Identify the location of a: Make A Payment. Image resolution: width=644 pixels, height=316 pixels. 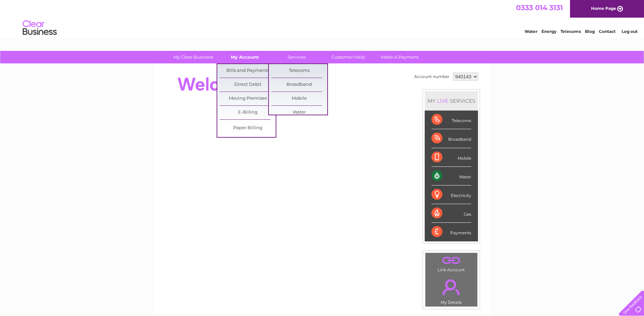
(400, 57).